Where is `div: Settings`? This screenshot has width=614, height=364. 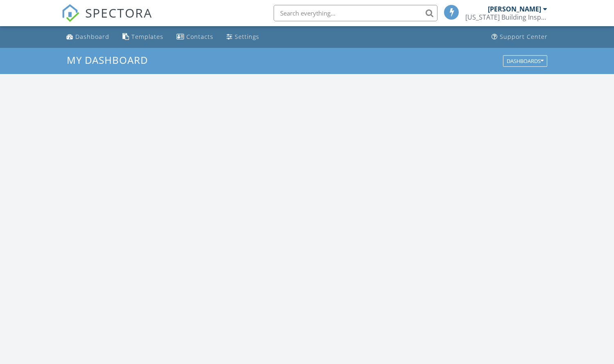 div: Settings is located at coordinates (247, 36).